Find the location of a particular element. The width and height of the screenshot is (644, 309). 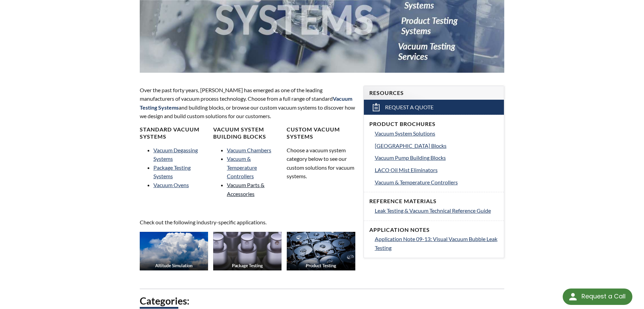

strong: Vacuum Testing Systems is located at coordinates (246, 103).